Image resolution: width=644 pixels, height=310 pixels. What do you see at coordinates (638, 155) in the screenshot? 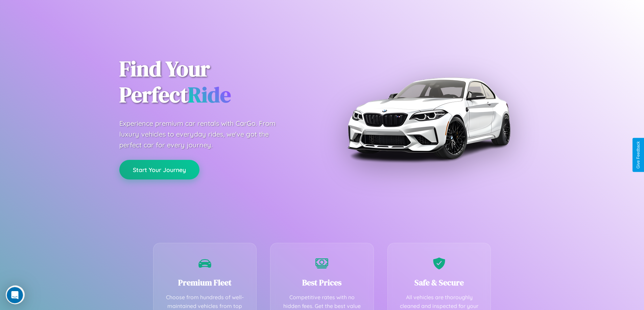
I see `div: Give Feedback` at bounding box center [638, 155].